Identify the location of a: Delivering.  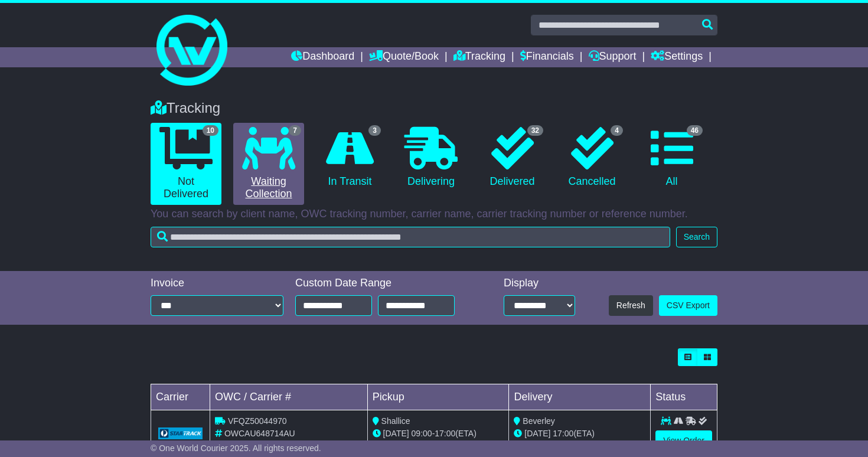
(431, 158).